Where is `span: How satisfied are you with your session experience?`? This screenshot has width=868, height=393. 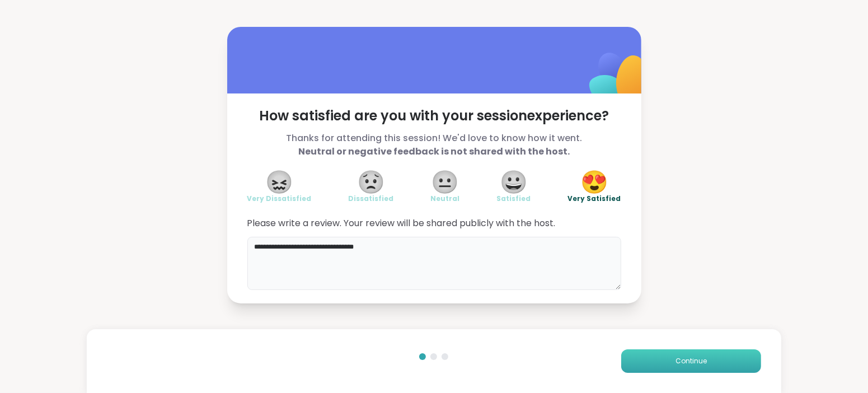 span: How satisfied are you with your session experience? is located at coordinates (434, 116).